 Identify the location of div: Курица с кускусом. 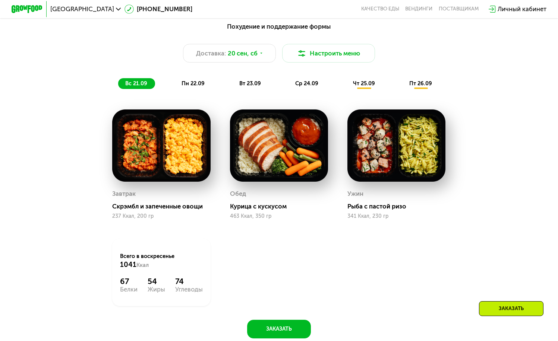
(282, 206).